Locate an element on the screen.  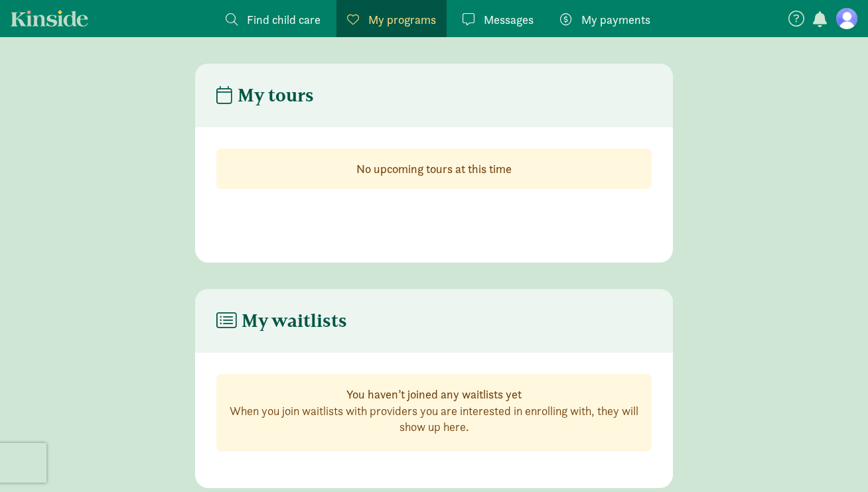
span: My programs is located at coordinates (402, 20).